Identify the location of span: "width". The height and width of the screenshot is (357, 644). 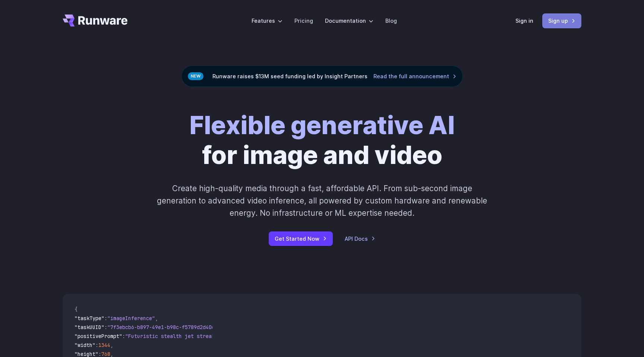
(85, 345).